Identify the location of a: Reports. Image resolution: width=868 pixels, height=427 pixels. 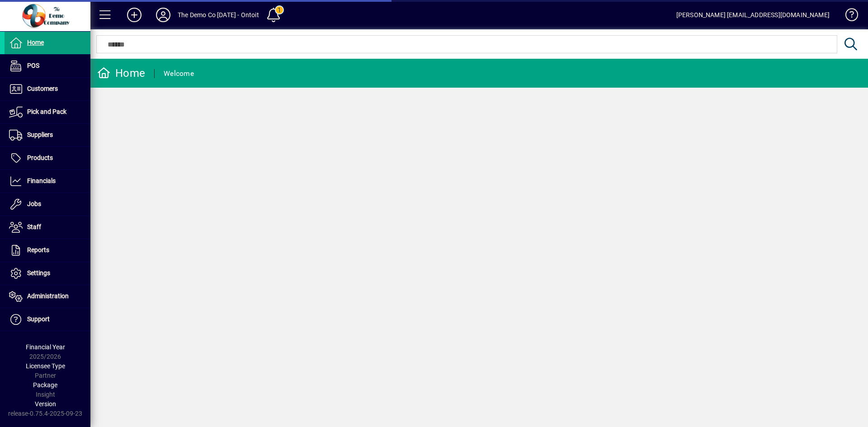
(48, 250).